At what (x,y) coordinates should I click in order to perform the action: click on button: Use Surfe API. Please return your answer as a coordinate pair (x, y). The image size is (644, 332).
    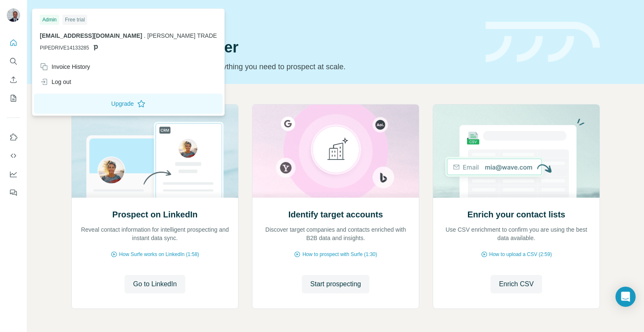
    Looking at the image, I should click on (13, 156).